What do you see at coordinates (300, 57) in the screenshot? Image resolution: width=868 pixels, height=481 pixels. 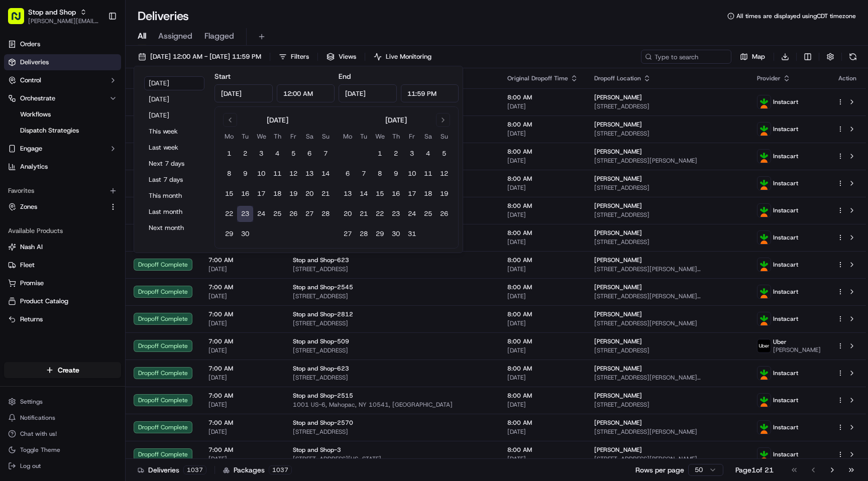 I see `span: Filters` at bounding box center [300, 57].